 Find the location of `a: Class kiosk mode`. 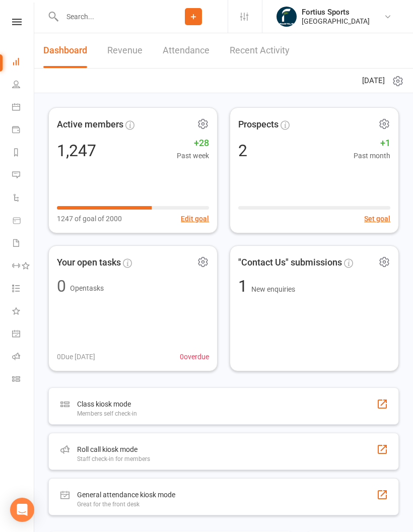

a: Class kiosk mode is located at coordinates (23, 380).